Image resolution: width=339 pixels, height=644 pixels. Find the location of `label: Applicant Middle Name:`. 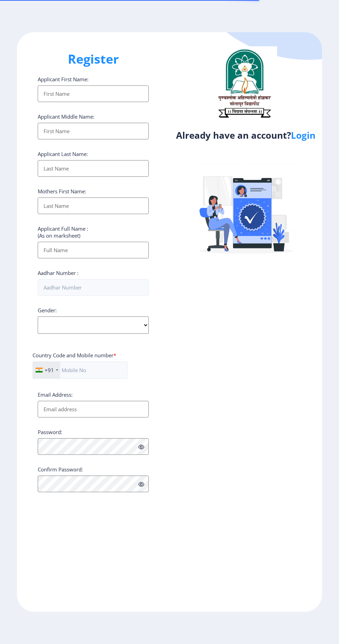

label: Applicant Middle Name: is located at coordinates (66, 116).